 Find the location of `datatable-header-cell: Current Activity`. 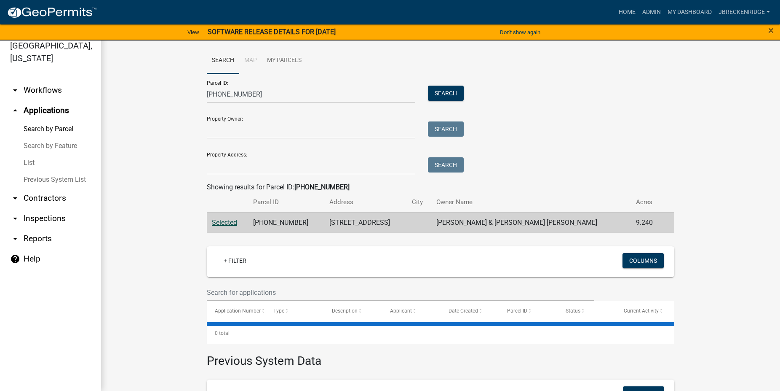

datatable-header-cell: Current Activity is located at coordinates (645, 311).